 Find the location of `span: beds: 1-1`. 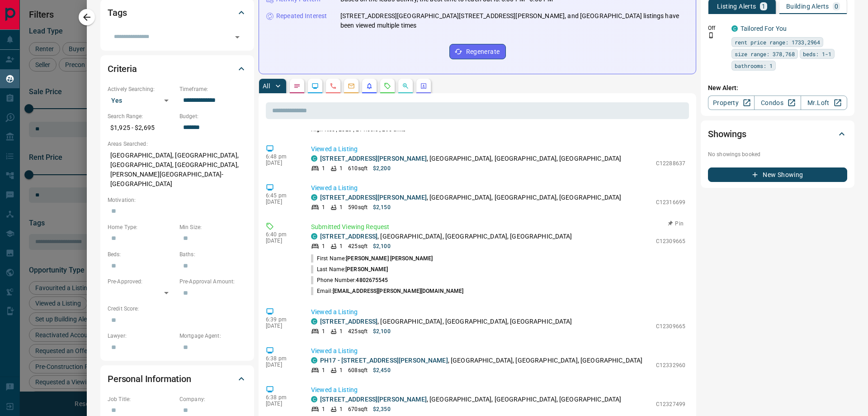

span: beds: 1-1 is located at coordinates (816, 54).